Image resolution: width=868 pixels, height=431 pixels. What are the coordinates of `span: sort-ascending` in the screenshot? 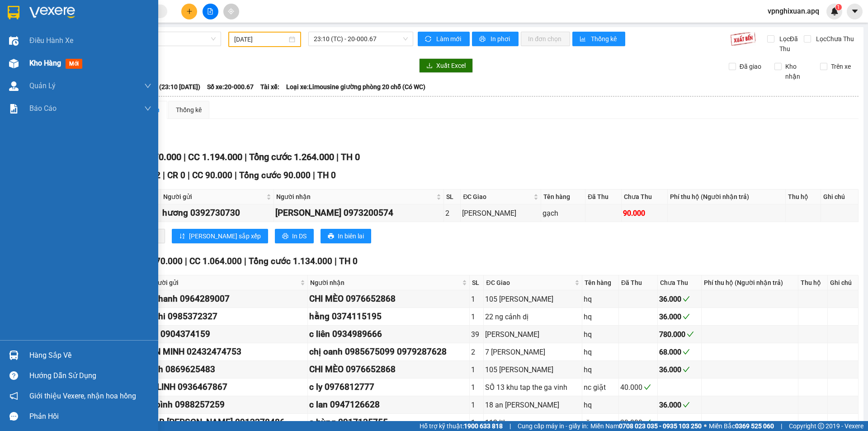 It's located at (182, 236).